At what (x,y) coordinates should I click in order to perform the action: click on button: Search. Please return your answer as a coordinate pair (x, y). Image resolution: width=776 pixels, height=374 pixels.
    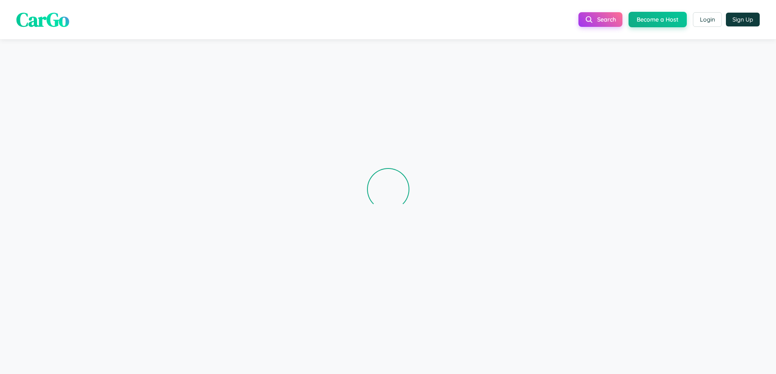
    Looking at the image, I should click on (600, 20).